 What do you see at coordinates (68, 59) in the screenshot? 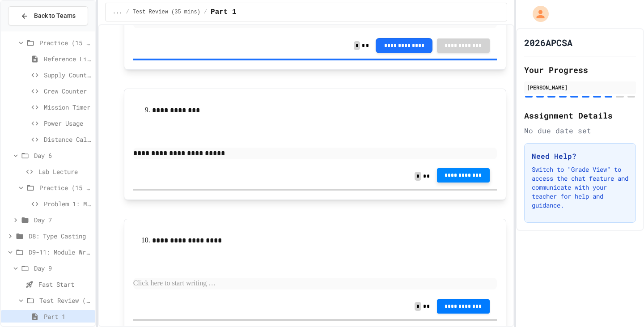
I see `span: Reference Link` at bounding box center [68, 59].